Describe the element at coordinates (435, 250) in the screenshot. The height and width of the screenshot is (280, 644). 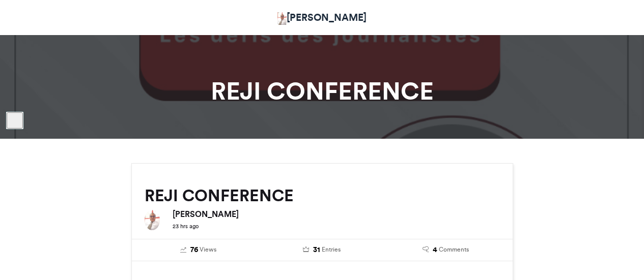
I see `span: 4` at that location.